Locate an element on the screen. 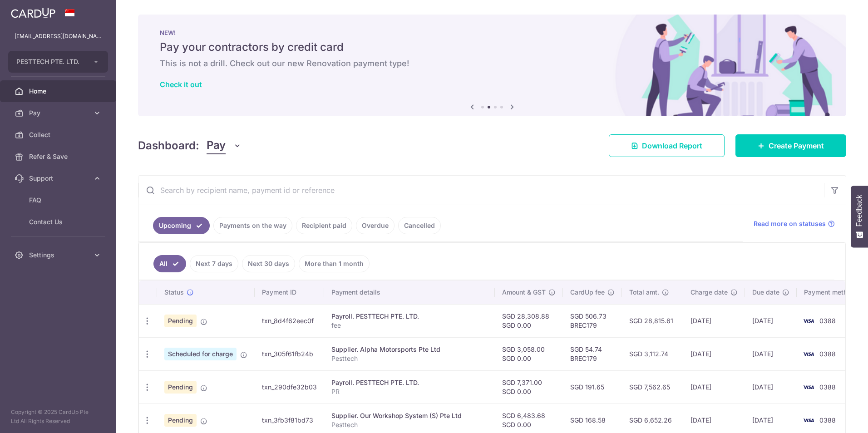 The height and width of the screenshot is (433, 868). span: Read more on statuses is located at coordinates (790, 224).